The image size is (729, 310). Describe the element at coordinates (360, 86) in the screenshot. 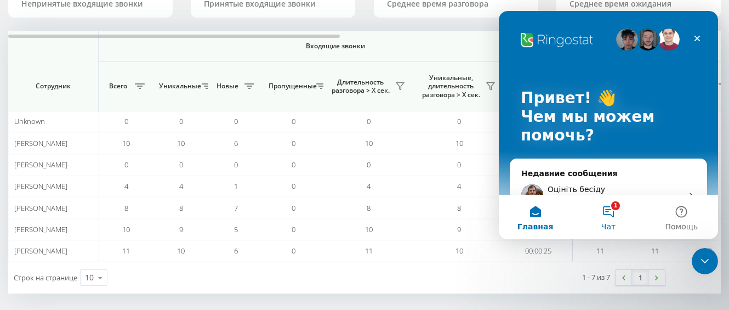

I see `span: Длительность разговора > Х сек.` at that location.